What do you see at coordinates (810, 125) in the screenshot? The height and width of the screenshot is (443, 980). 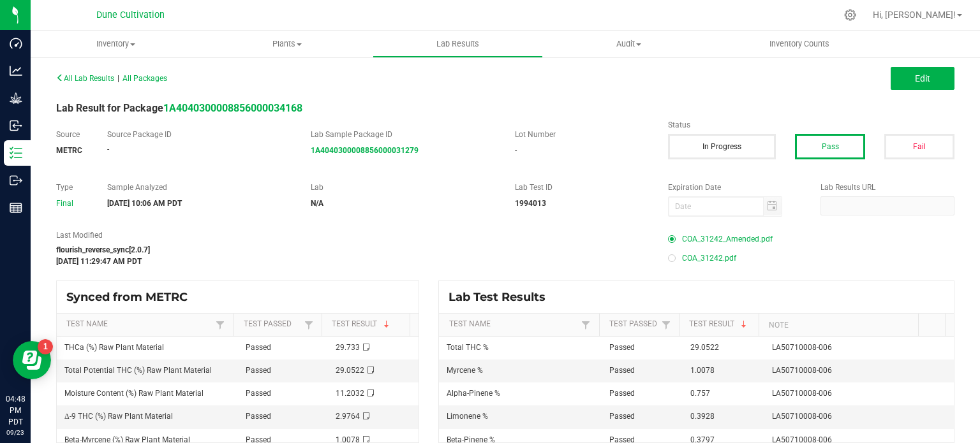 I see `label: Status` at bounding box center [810, 125].